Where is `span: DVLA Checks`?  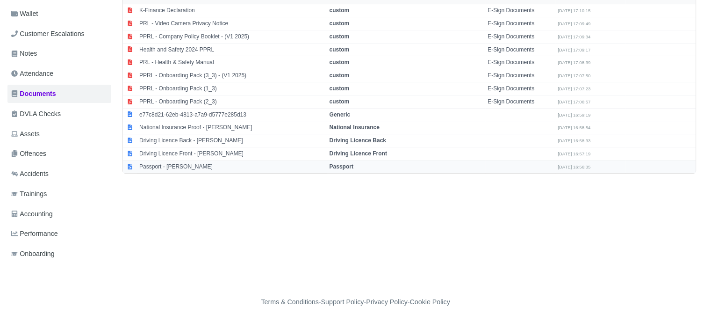
span: DVLA Checks is located at coordinates (36, 114).